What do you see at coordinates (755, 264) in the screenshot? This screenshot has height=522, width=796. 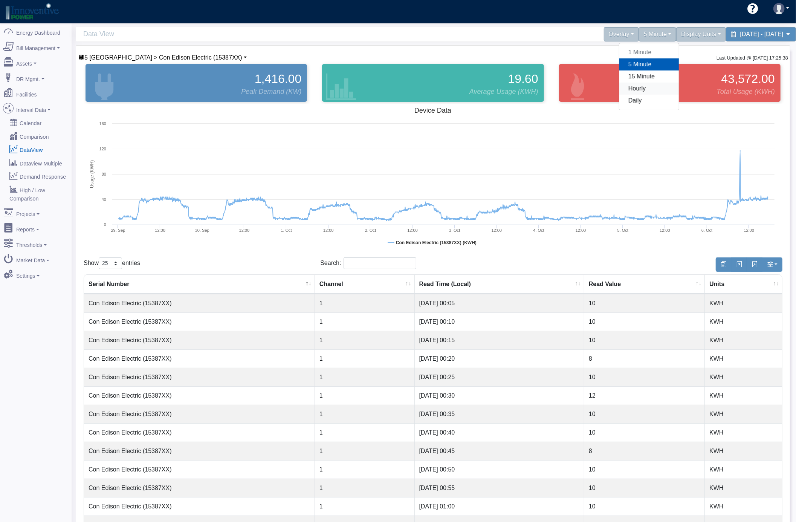 I see `button: Generate PDF` at bounding box center [755, 264].